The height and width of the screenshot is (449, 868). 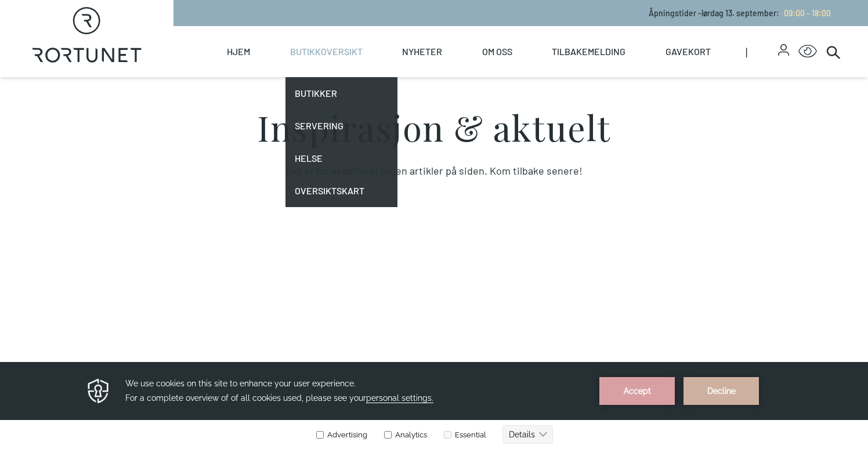 What do you see at coordinates (497, 52) in the screenshot?
I see `a: Om oss` at bounding box center [497, 52].